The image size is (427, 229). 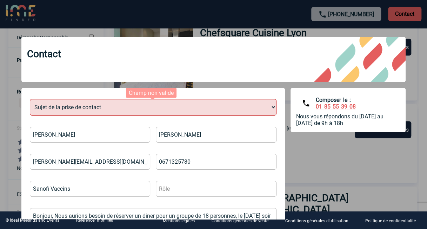 What do you see at coordinates (216, 188) in the screenshot?
I see `input: Rôle` at bounding box center [216, 188].